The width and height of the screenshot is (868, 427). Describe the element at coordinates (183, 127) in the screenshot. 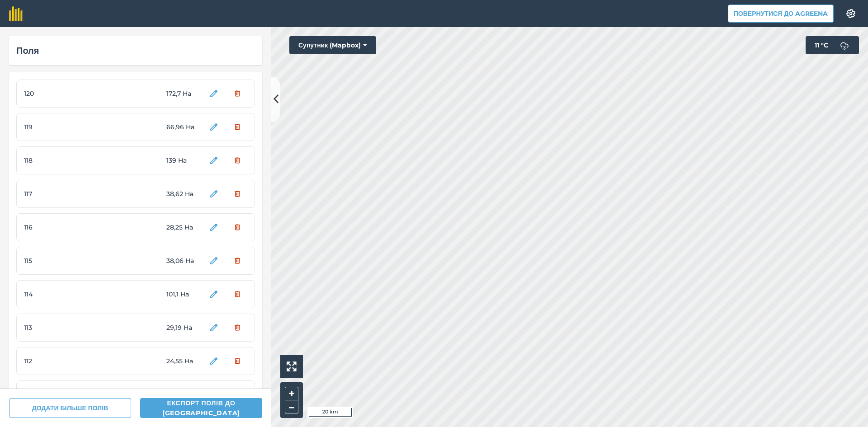

I see `span: 66,96 Ha` at that location.